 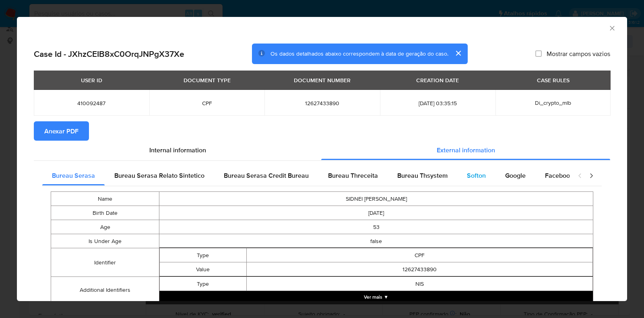 I want to click on span: 410092487, so click(x=91, y=103).